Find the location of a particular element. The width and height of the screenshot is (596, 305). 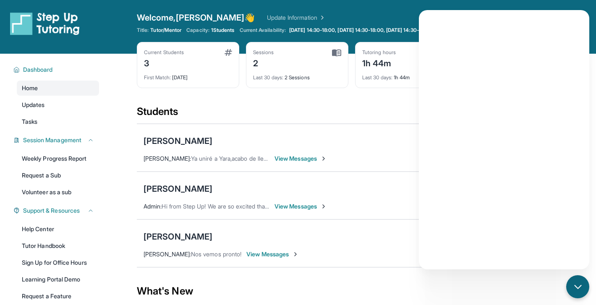

a: Tutor Handbook is located at coordinates (58, 246).